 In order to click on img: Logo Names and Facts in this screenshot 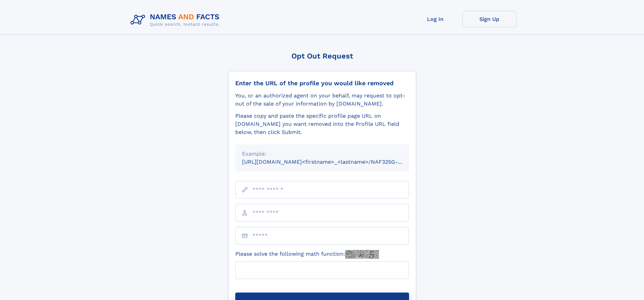, I will do `click(177, 20)`.